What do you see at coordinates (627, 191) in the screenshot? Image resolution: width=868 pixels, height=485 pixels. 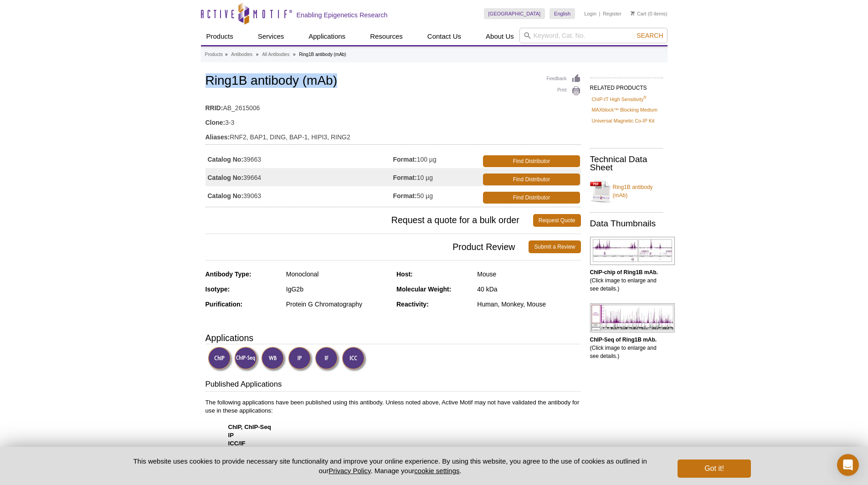 I see `a: Ring1B antibody (mAb)` at bounding box center [627, 191].